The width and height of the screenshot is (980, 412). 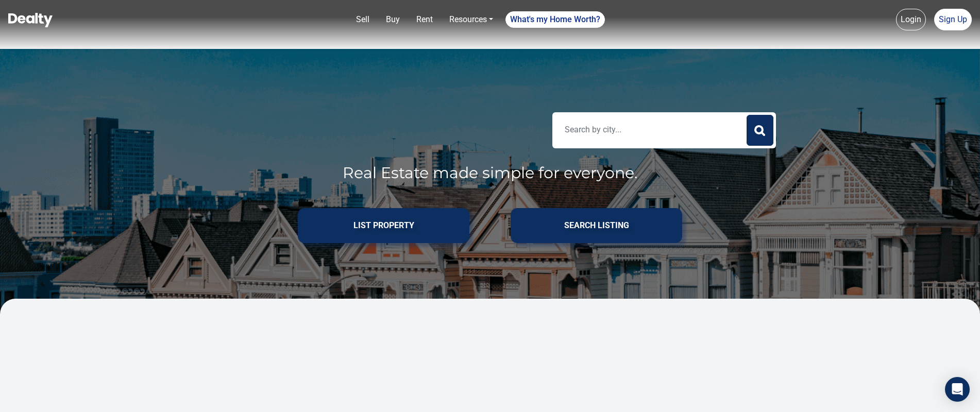 What do you see at coordinates (471, 20) in the screenshot?
I see `a: Resources` at bounding box center [471, 20].